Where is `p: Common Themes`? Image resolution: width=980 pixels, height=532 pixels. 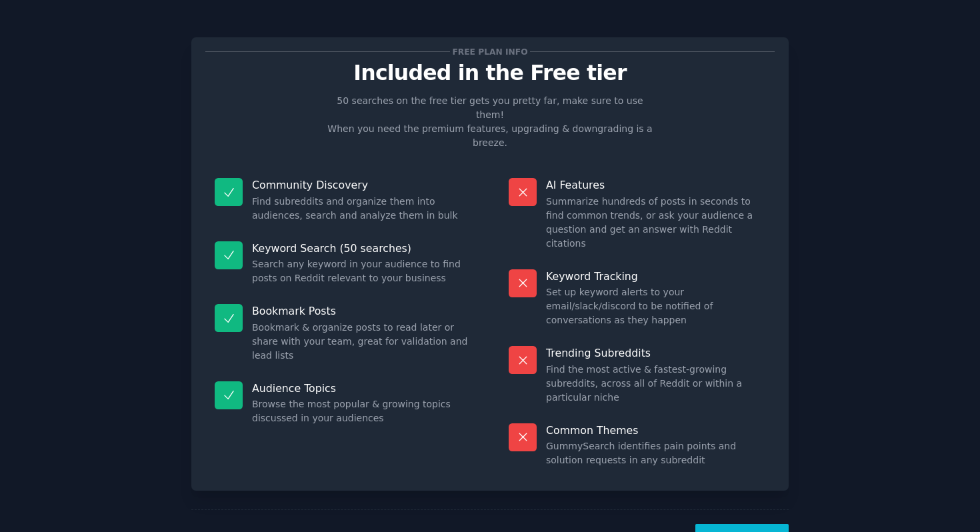
p: Common Themes is located at coordinates (656, 430).